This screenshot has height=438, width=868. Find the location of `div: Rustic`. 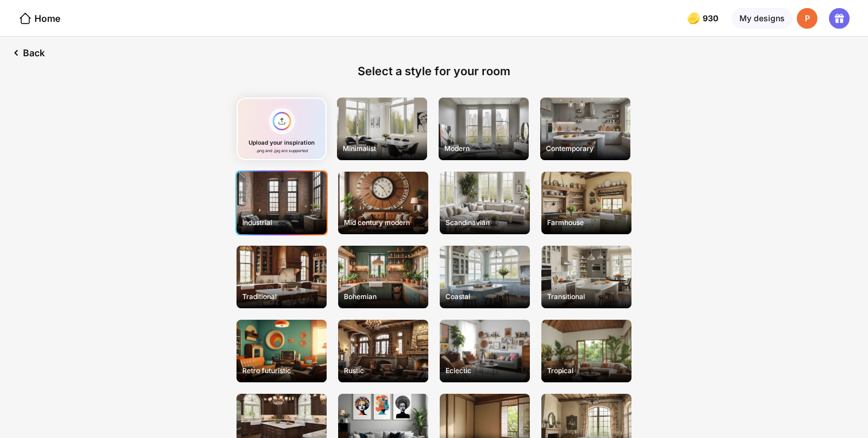

div: Rustic is located at coordinates (383, 370).